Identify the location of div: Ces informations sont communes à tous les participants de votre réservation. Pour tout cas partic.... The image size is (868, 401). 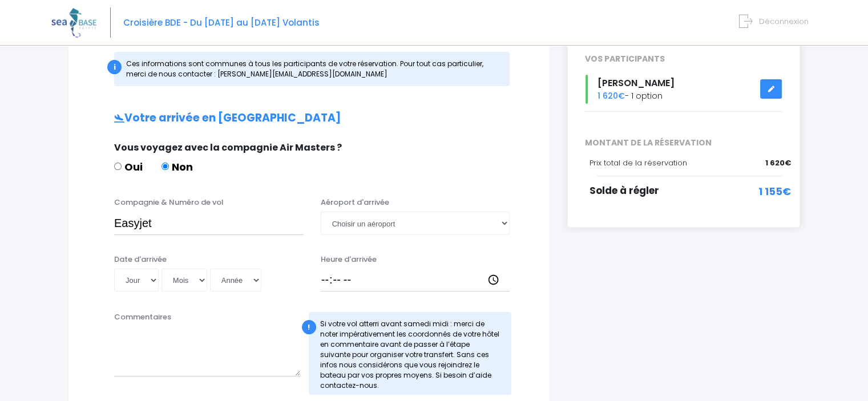
(312, 69).